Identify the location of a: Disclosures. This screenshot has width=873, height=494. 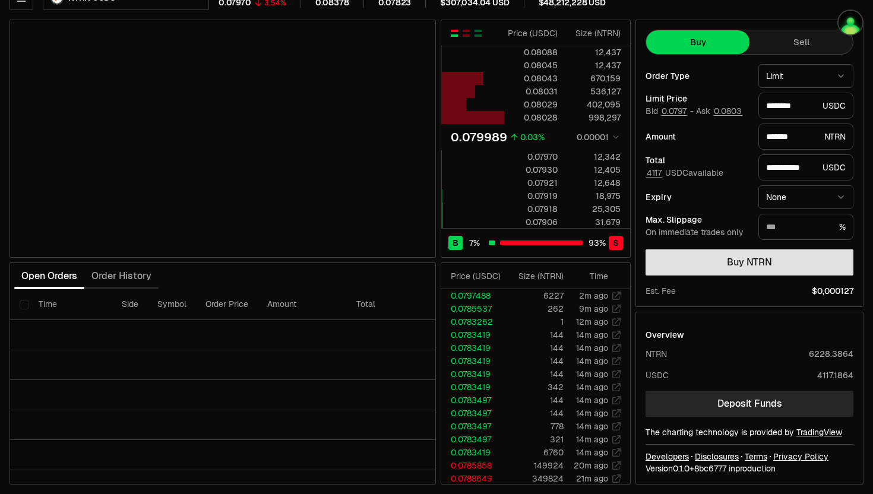
(717, 457).